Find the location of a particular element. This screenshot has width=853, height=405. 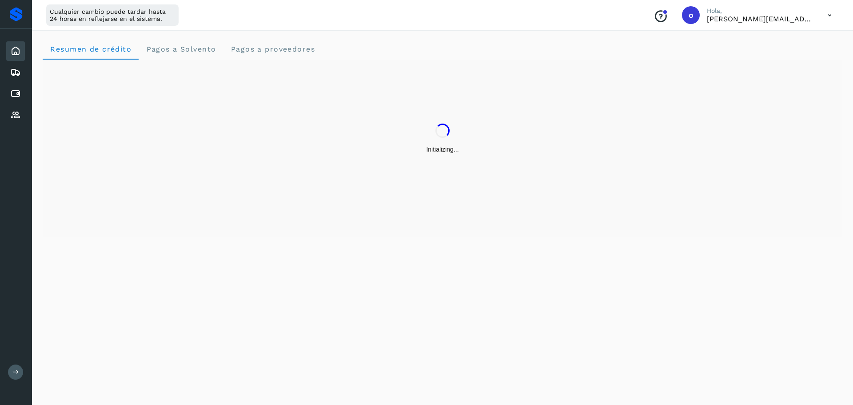

div: Proveedores is located at coordinates (16, 115).